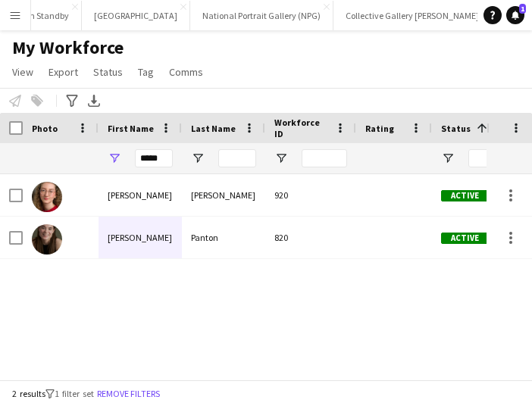  Describe the element at coordinates (47, 197) in the screenshot. I see `img: Lorna McNay` at that location.